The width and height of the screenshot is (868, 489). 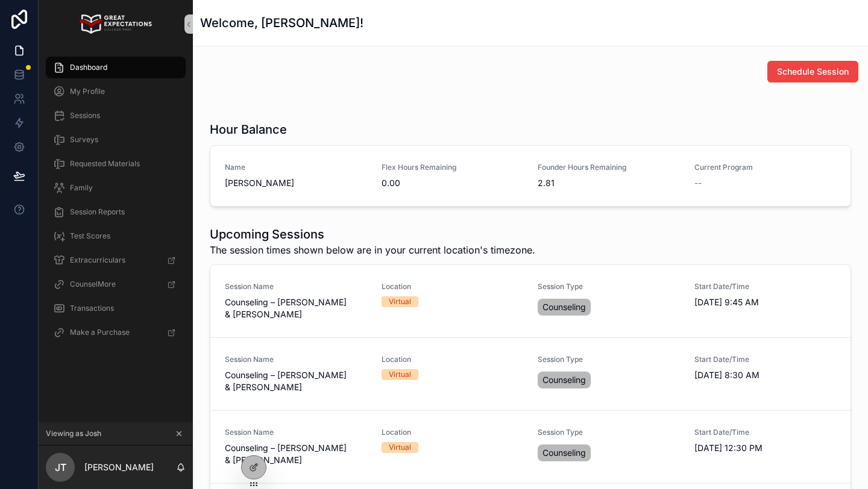 I want to click on span: Dashboard, so click(x=88, y=67).